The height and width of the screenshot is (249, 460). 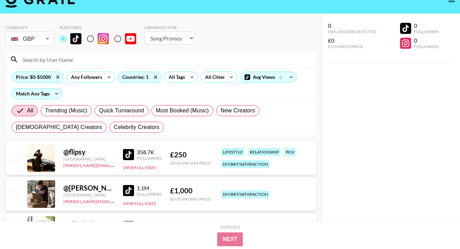 What do you see at coordinates (149, 225) in the screenshot?
I see `div: 1.4M` at bounding box center [149, 225].